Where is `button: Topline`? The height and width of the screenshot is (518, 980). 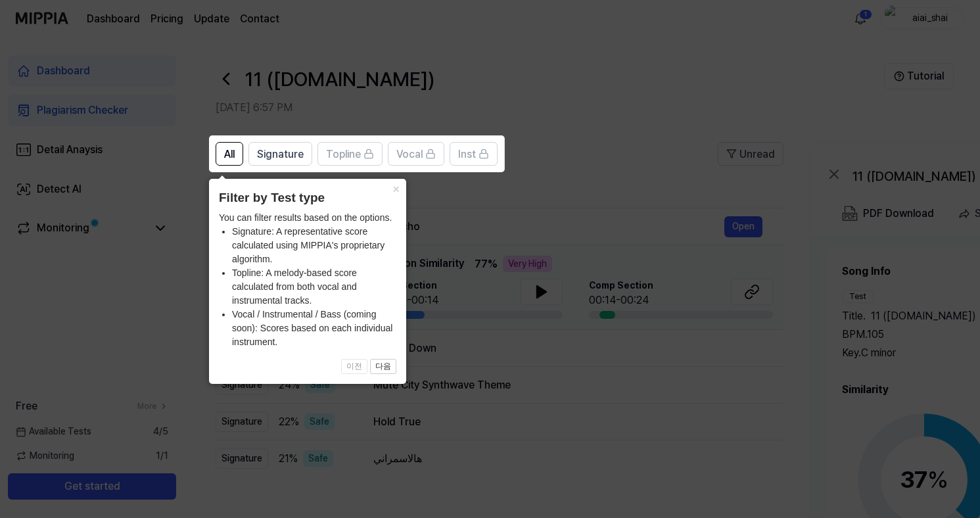 button: Topline is located at coordinates (350, 154).